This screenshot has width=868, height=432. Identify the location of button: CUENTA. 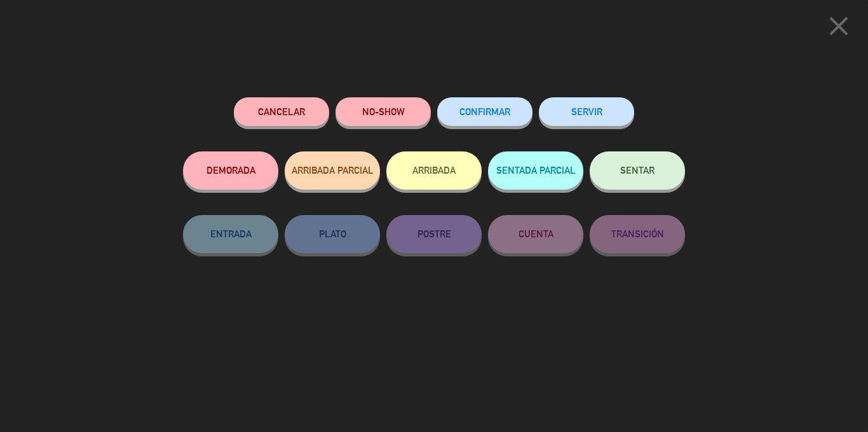
(535, 235).